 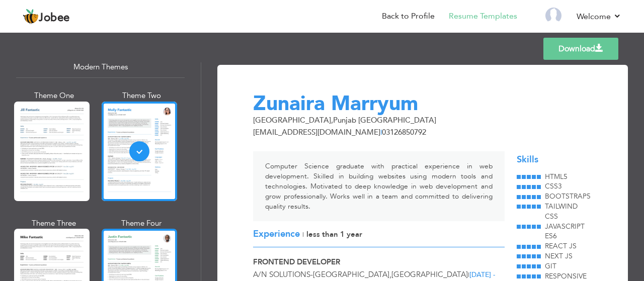 What do you see at coordinates (560, 246) in the screenshot?
I see `span: REACT JS` at bounding box center [560, 246].